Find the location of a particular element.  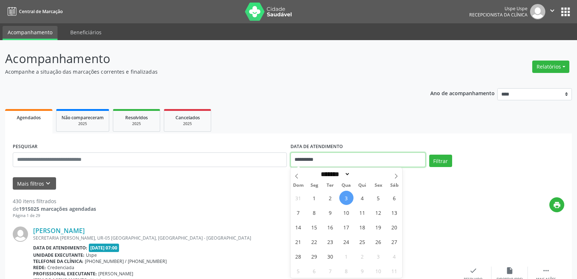

span: Dom is located at coordinates (299, 185).